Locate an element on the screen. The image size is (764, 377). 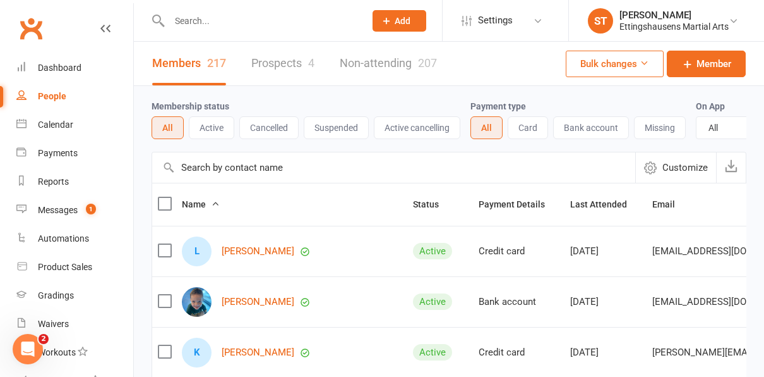
div: Payments is located at coordinates (57, 153).